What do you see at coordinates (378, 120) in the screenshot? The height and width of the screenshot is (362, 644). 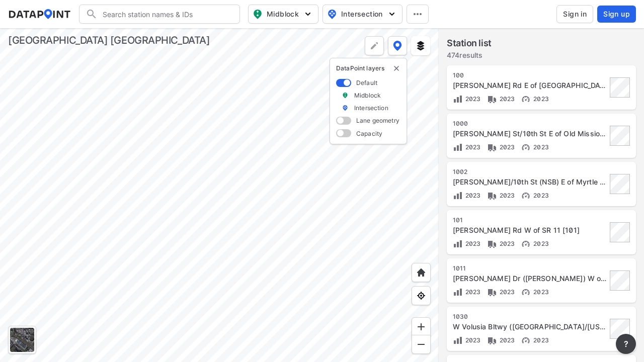 I see `label: Lane geometry` at bounding box center [378, 120].